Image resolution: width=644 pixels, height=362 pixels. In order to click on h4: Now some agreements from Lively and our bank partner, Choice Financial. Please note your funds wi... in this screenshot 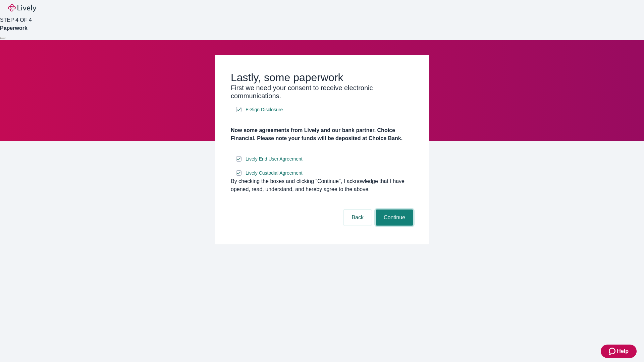, I will do `click(322, 135)`.